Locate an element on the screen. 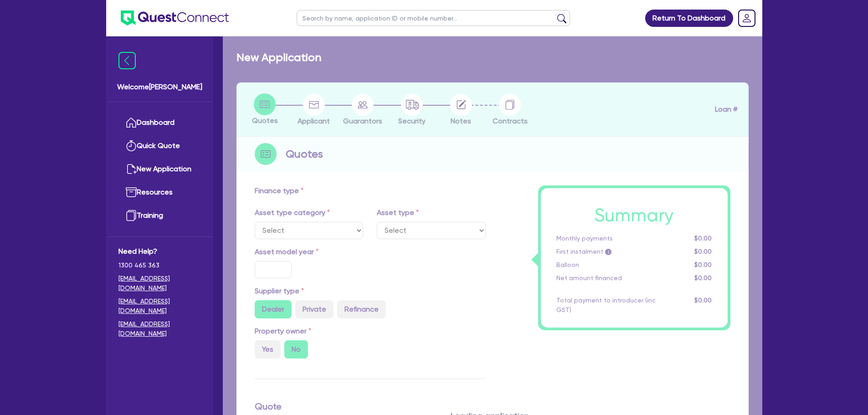  img: quest-connect-logo-blue is located at coordinates (174, 18).